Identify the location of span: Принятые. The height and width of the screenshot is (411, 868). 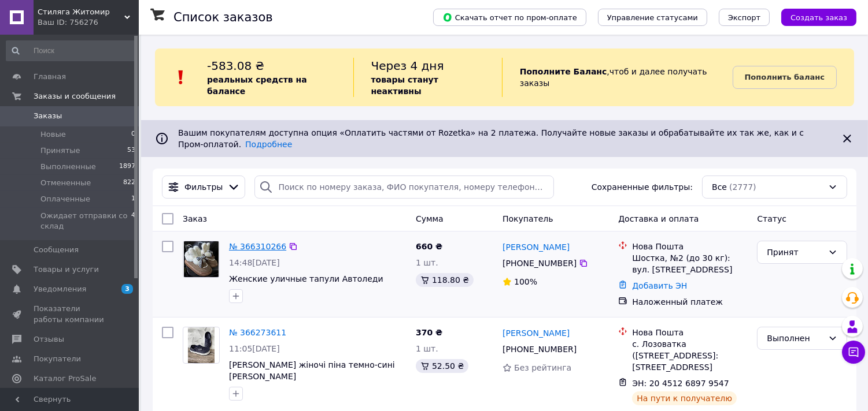
(60, 151).